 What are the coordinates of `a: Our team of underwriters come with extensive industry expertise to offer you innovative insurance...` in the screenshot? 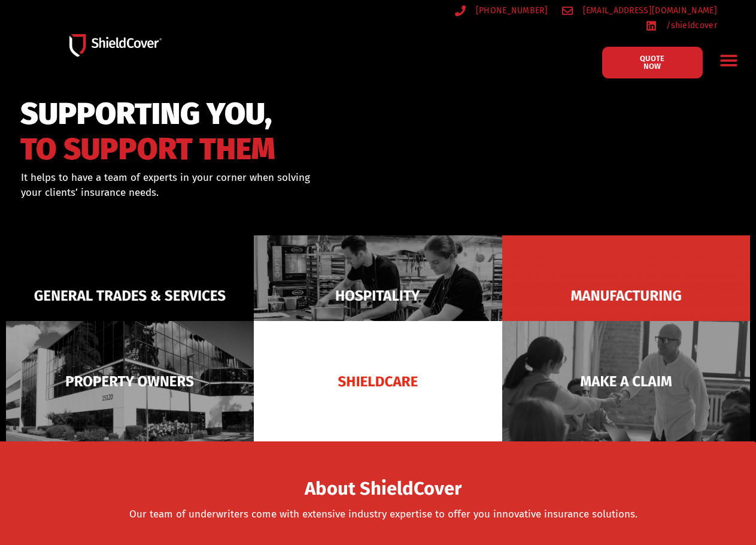 It's located at (383, 514).